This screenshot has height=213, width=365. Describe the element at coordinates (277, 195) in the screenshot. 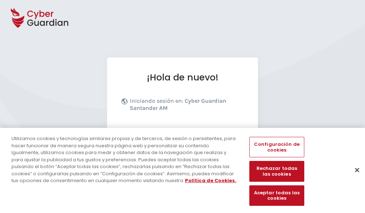

I see `button: Aceptar todas las cookies` at that location.